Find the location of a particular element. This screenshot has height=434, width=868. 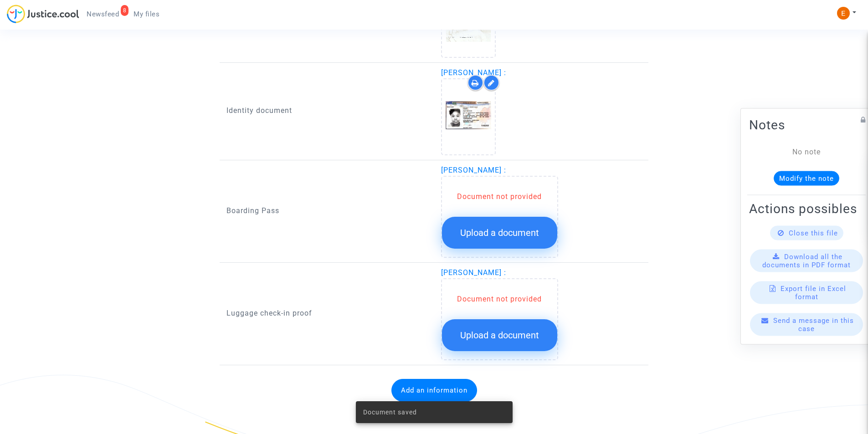

p: Identity document is located at coordinates (327, 110).